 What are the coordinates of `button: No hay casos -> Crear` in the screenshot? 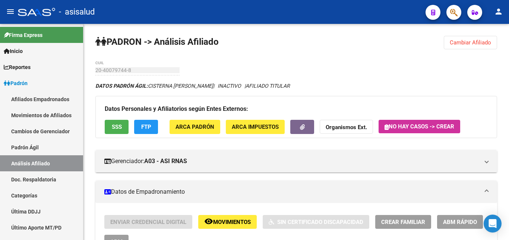 It's located at (420, 126).